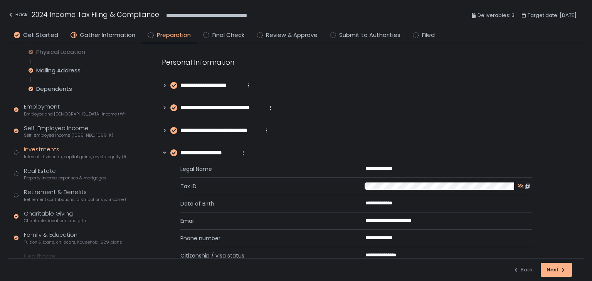  I want to click on span: Citizenship / visa status, so click(264, 256).